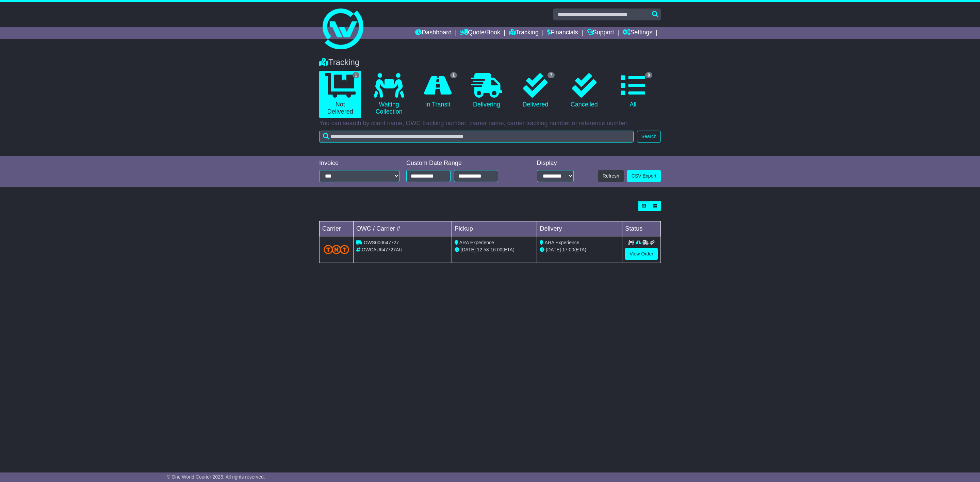 This screenshot has width=980, height=482. Describe the element at coordinates (637, 33) in the screenshot. I see `a: Settings` at that location.